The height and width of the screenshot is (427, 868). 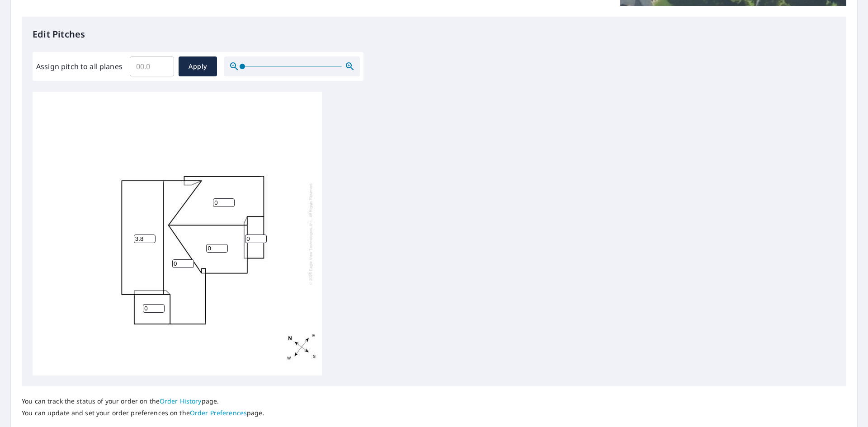 I want to click on p: You can track the status of your order on the page., so click(x=143, y=401).